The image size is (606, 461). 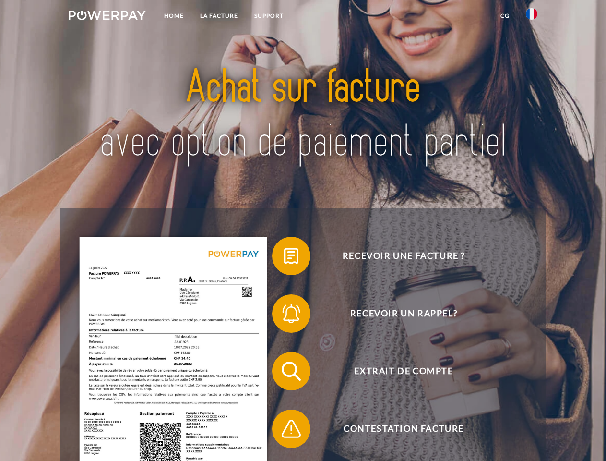 What do you see at coordinates (397, 256) in the screenshot?
I see `a: Recevoir une facture ?` at bounding box center [397, 256].